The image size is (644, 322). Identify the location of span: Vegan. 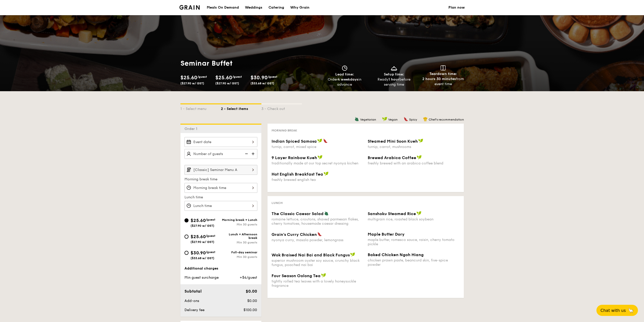
(393, 120).